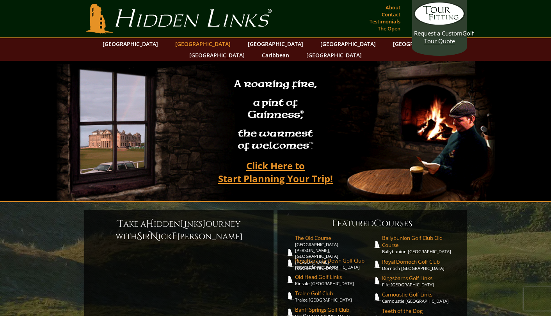 The width and height of the screenshot is (551, 316). I want to click on span: Royal Dornoch Golf Club, so click(421, 262).